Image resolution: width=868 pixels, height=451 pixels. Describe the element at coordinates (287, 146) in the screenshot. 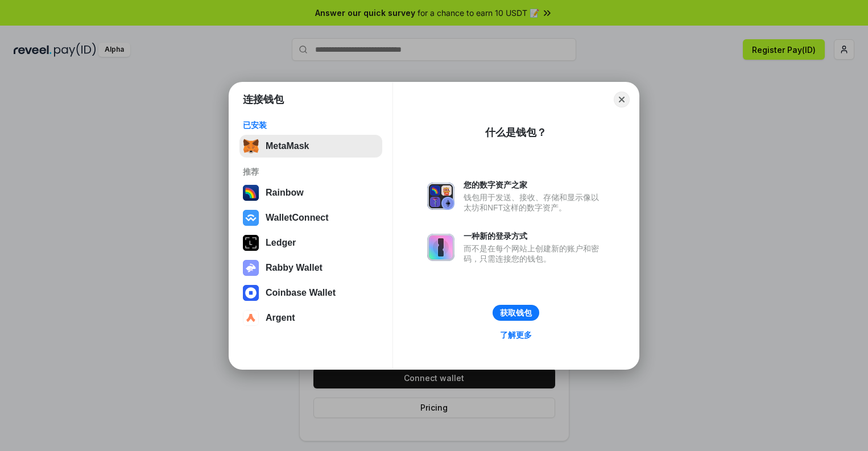

I see `div: MetaMask` at that location.